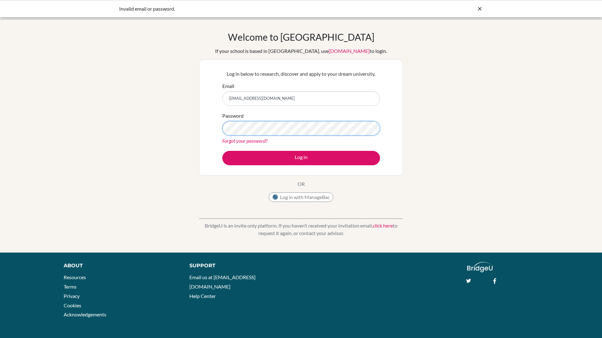 This screenshot has width=602, height=338. I want to click on p: BridgeU is an invite only platform. If you haven’t received your invitation email, to request it ..., so click(301, 230).